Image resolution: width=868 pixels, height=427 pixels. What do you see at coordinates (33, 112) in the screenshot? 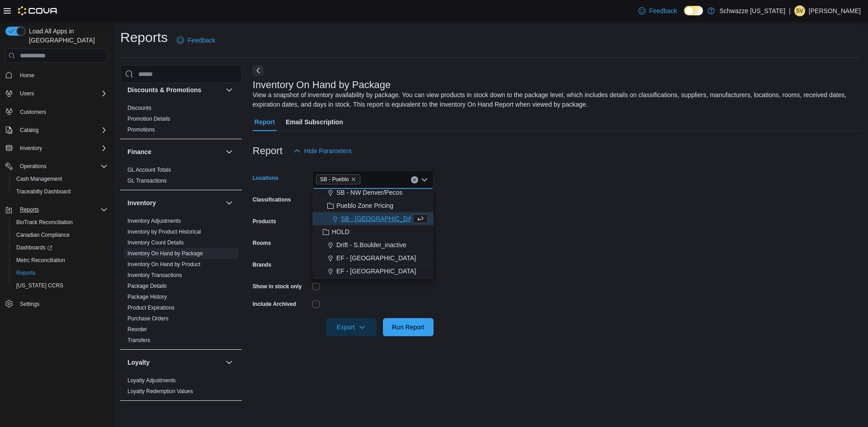
I see `a: Customers` at bounding box center [33, 112].